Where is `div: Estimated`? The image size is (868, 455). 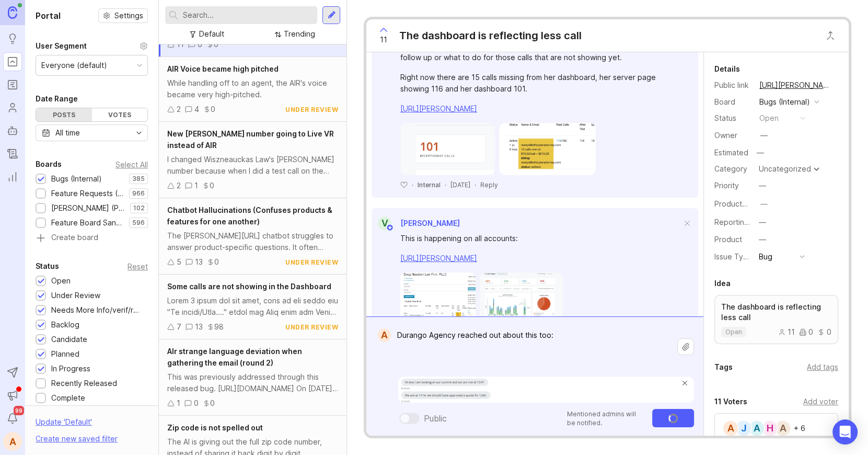
div: Estimated is located at coordinates (731, 153).